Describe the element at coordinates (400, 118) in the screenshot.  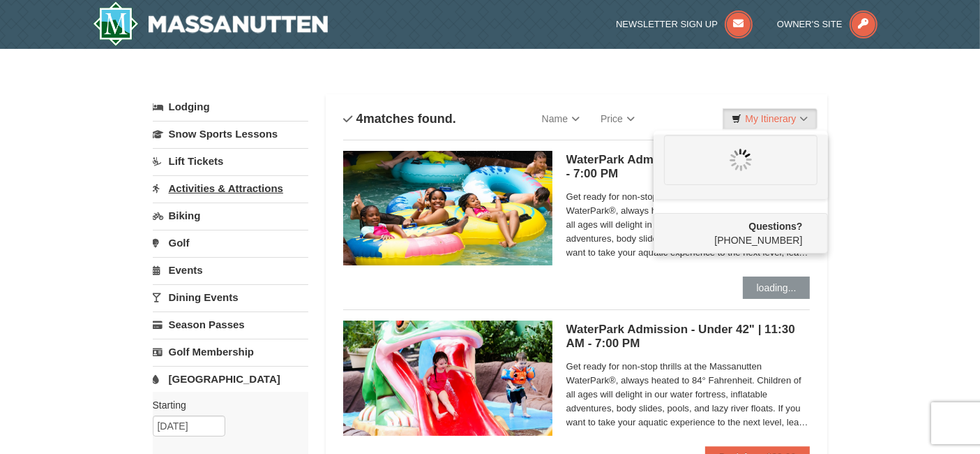
I see `h4: matches found.` at that location.